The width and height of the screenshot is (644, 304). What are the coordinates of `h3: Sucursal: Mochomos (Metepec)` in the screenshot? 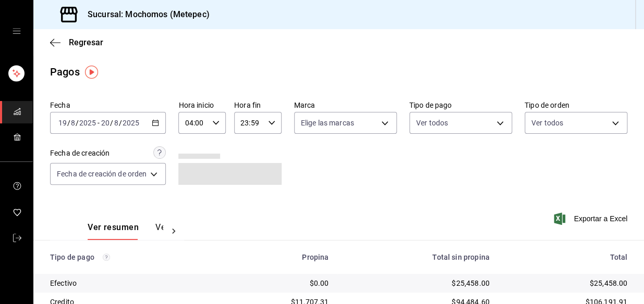 It's located at (144, 15).